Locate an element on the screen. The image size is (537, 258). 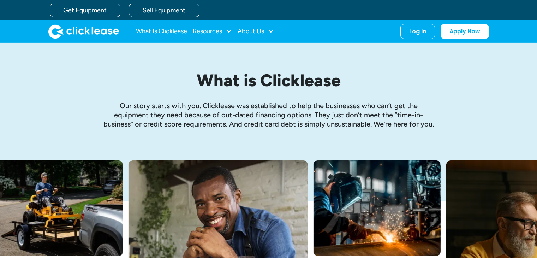
a: home is located at coordinates (84, 31).